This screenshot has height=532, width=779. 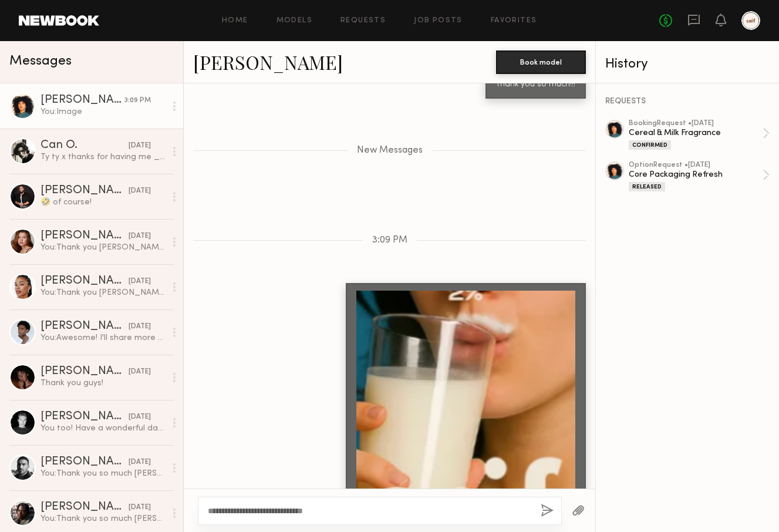 What do you see at coordinates (102, 202) in the screenshot?
I see `div: 🤣 of course!` at bounding box center [102, 202].